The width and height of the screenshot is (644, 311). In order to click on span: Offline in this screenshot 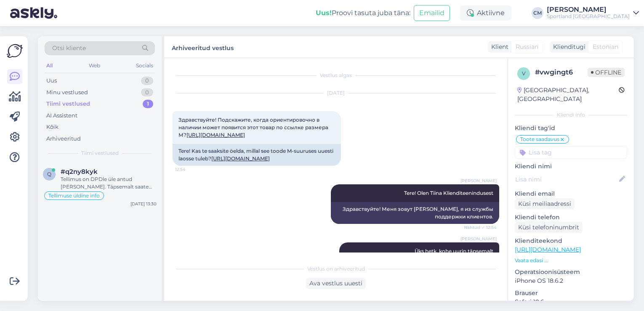, I will do `click(606, 72)`.